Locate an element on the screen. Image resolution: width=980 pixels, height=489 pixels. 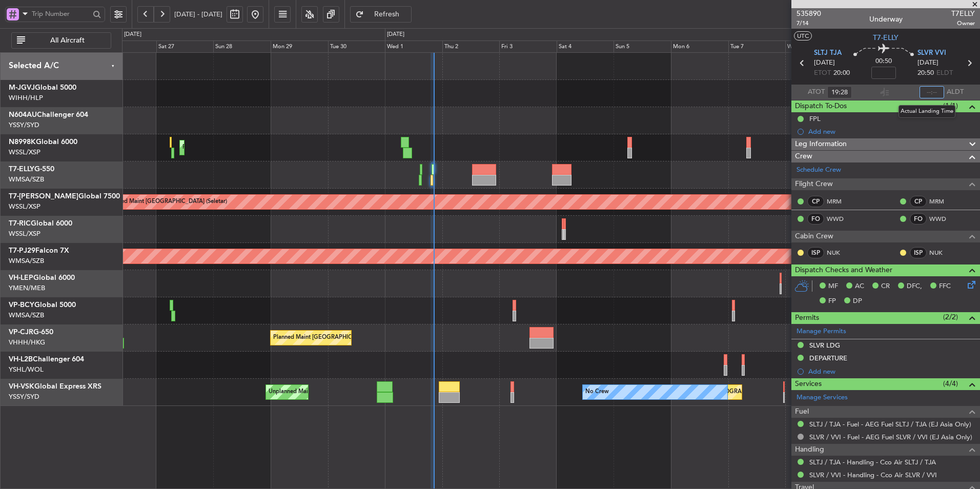
span: VH-VSK is located at coordinates (22, 386).